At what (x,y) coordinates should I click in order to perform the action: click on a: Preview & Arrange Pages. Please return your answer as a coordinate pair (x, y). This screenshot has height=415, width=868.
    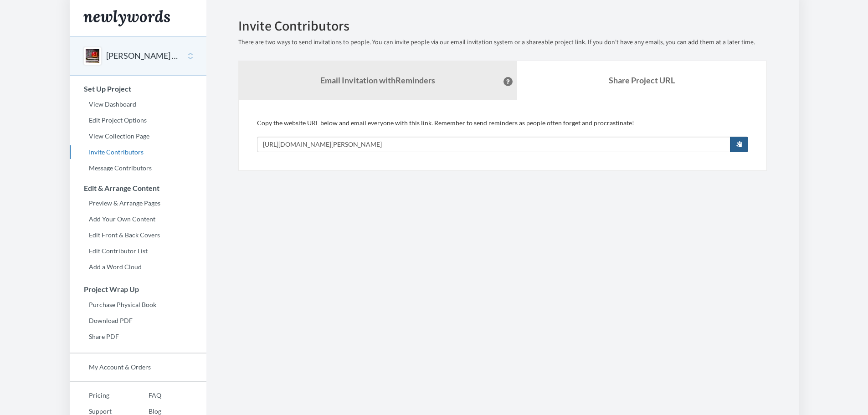
    Looking at the image, I should click on (138, 203).